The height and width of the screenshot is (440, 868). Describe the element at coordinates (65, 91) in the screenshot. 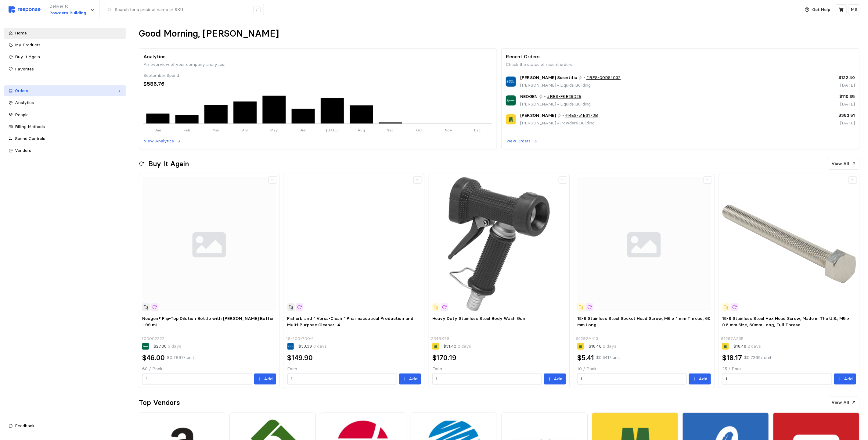

I see `div: Orders` at that location.